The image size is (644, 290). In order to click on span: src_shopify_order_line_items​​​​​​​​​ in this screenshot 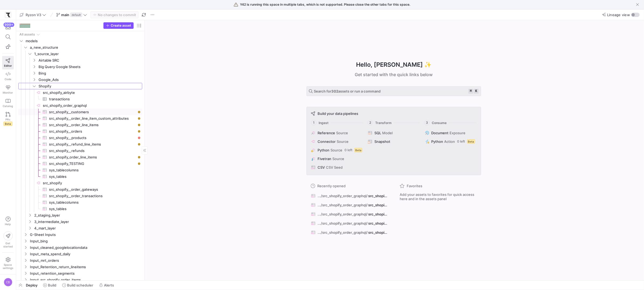, I will do `click(92, 157)`.